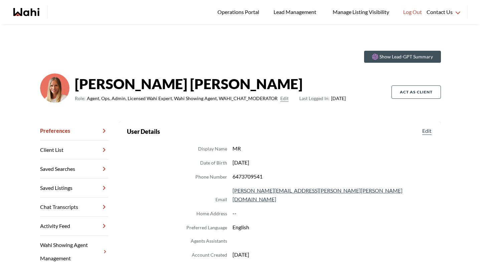  I want to click on a: Saved Listings, so click(74, 188).